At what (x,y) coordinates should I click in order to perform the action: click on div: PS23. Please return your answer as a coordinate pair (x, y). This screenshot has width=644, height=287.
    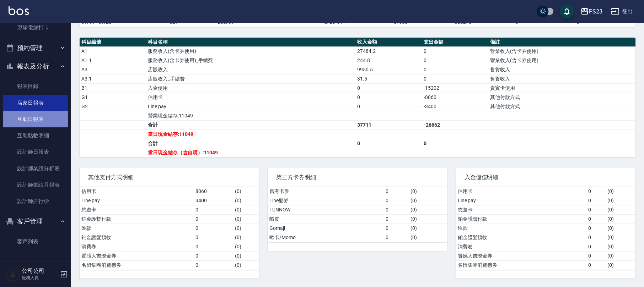
    Looking at the image, I should click on (596, 11).